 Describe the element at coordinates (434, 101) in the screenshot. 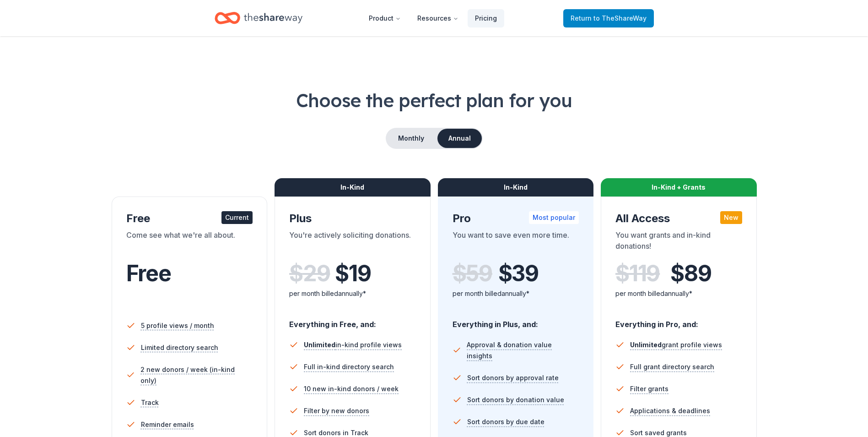

I see `h1: Choose the perfect plan for you` at that location.